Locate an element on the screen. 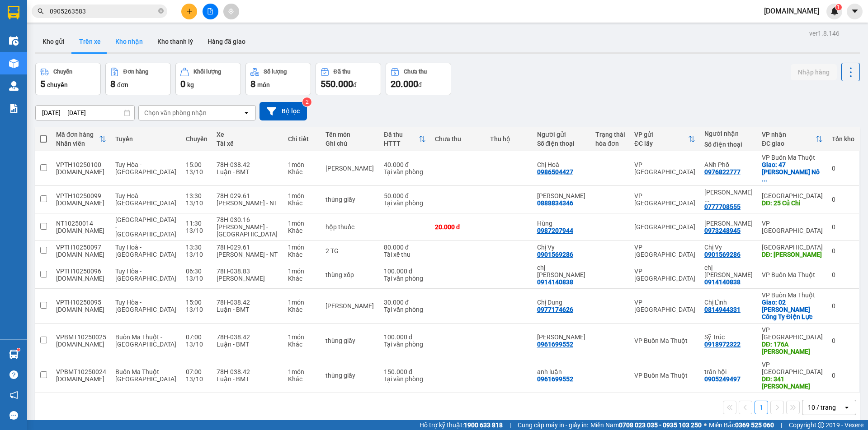 This screenshot has height=430, width=868. div: 0961699552 is located at coordinates (555, 344).